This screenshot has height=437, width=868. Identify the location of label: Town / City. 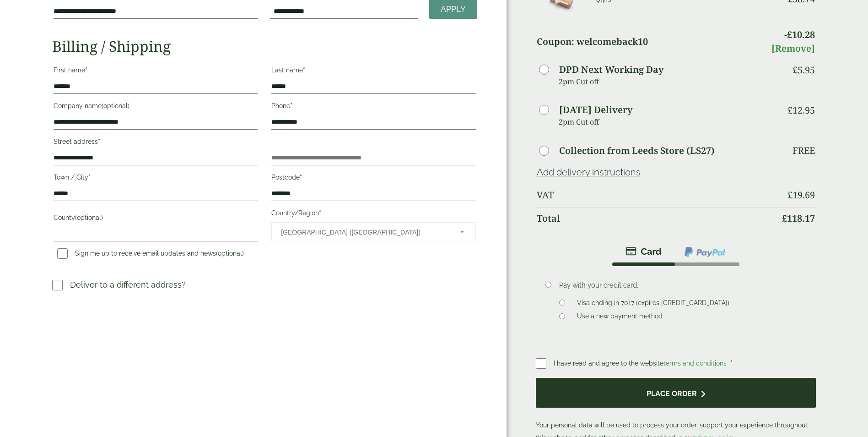
(156, 179).